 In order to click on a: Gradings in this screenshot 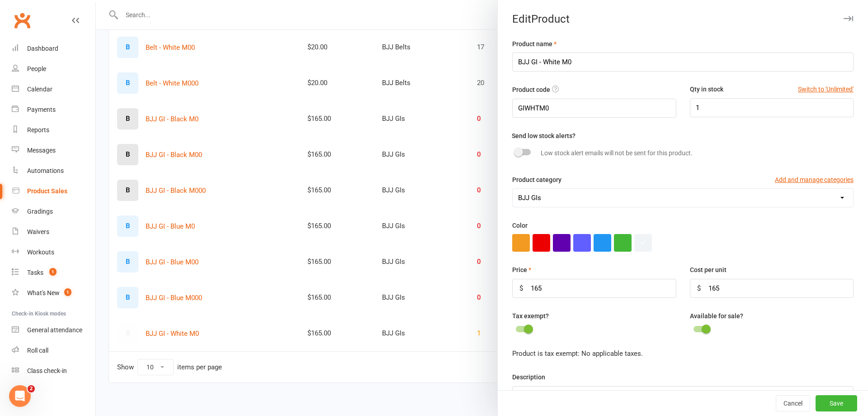, I will do `click(53, 211)`.